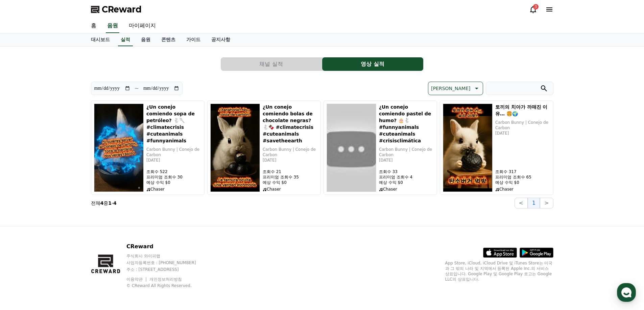  I want to click on strong: 1, so click(110, 204).